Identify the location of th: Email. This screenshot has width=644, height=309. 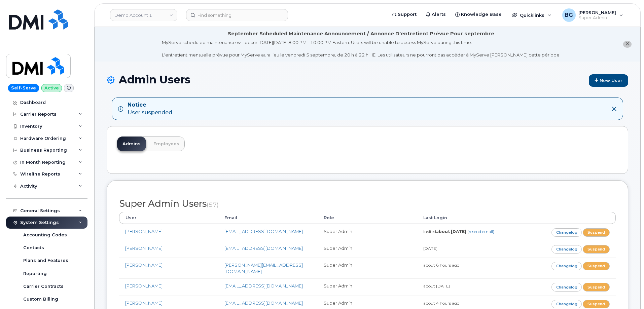
(268, 218).